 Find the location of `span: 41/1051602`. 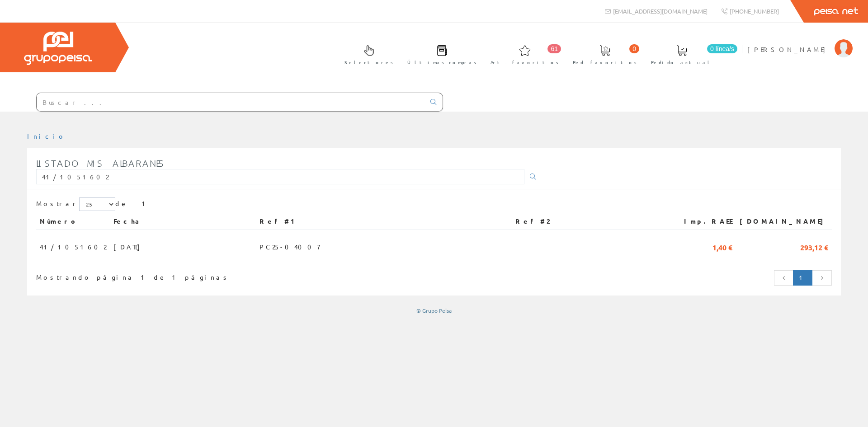

span: 41/1051602 is located at coordinates (72, 247).